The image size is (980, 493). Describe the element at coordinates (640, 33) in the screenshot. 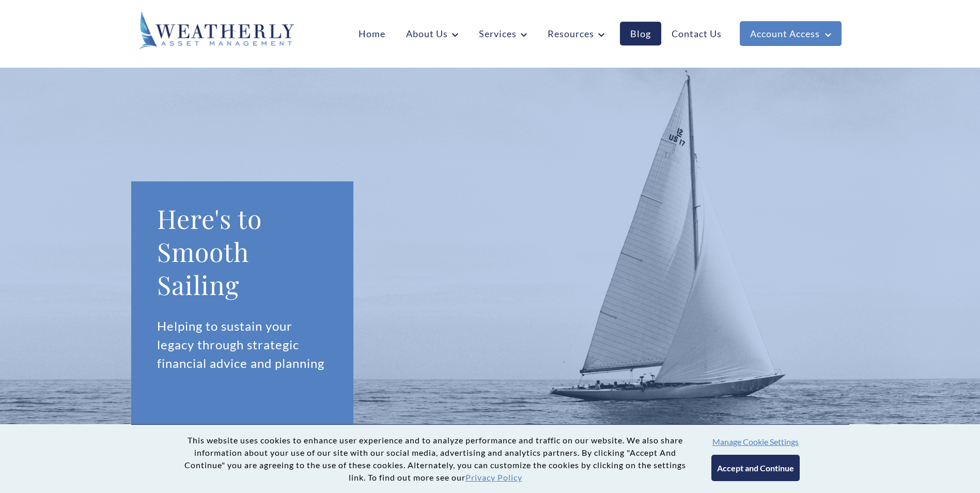

I see `a: Blog` at that location.